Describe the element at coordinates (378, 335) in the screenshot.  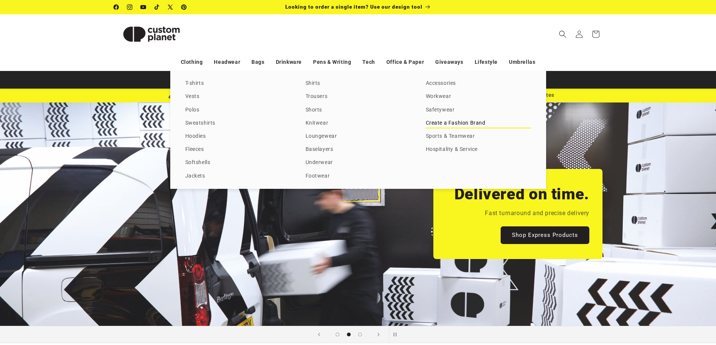
I see `button: Next slide` at that location.